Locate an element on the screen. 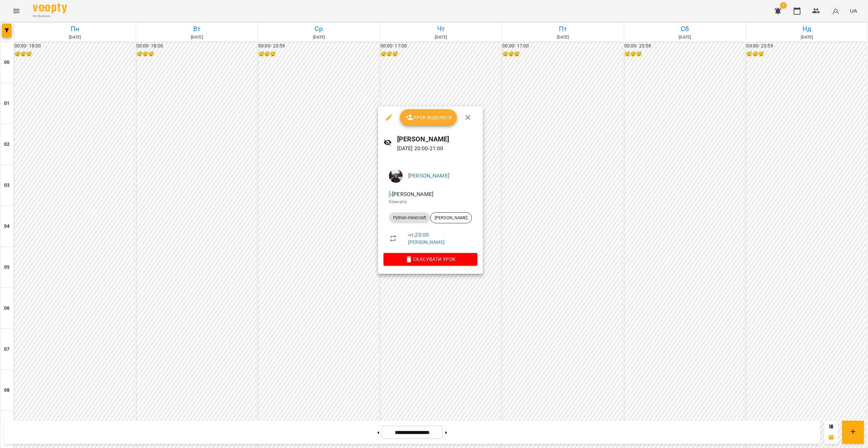 The width and height of the screenshot is (868, 448). button: Урок відбувся is located at coordinates (429, 117).